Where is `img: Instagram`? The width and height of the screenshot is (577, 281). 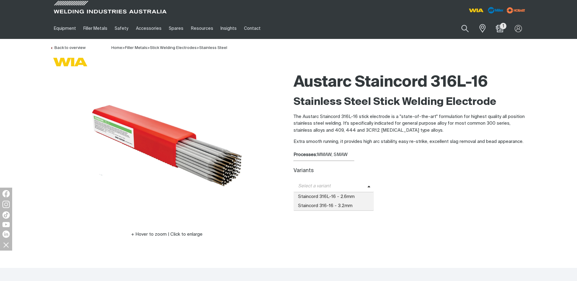 img: Instagram is located at coordinates (6, 204).